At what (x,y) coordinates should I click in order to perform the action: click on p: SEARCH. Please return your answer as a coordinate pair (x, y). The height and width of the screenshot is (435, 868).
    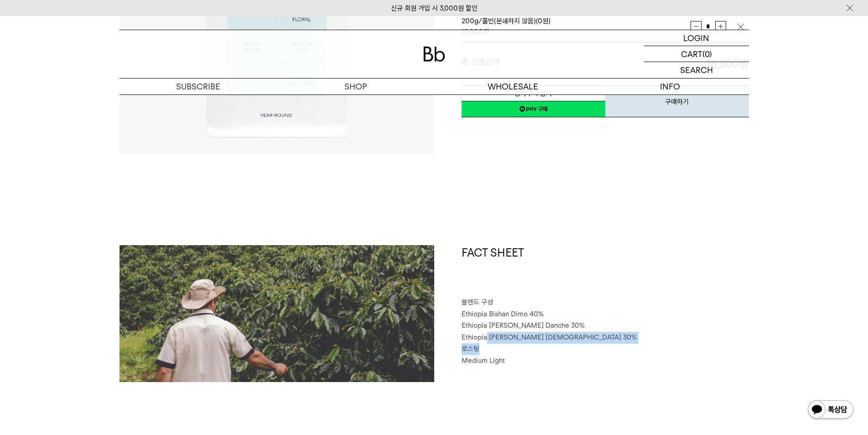
    Looking at the image, I should click on (696, 70).